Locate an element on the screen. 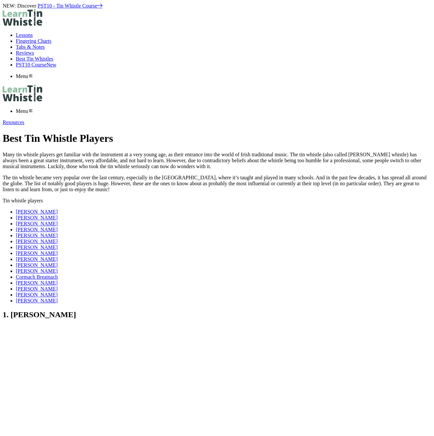 The height and width of the screenshot is (436, 434). a: Reviews is located at coordinates (25, 53).